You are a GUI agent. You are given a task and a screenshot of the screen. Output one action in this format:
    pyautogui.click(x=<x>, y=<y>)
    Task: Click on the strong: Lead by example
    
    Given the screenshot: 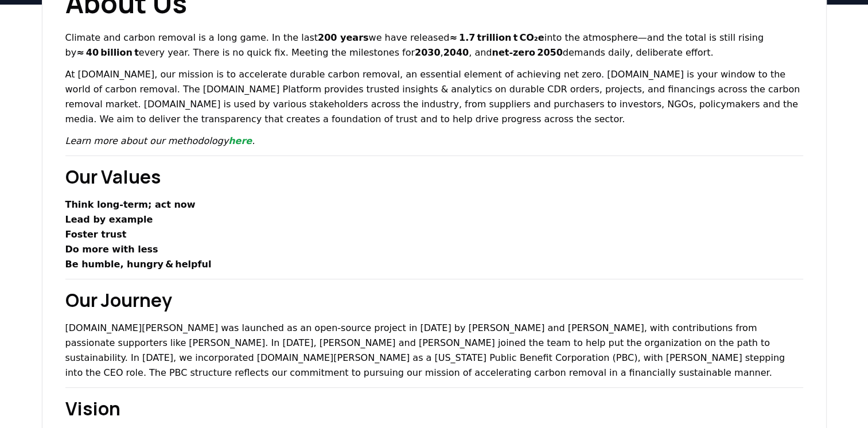 What is the action you would take?
    pyautogui.click(x=109, y=219)
    